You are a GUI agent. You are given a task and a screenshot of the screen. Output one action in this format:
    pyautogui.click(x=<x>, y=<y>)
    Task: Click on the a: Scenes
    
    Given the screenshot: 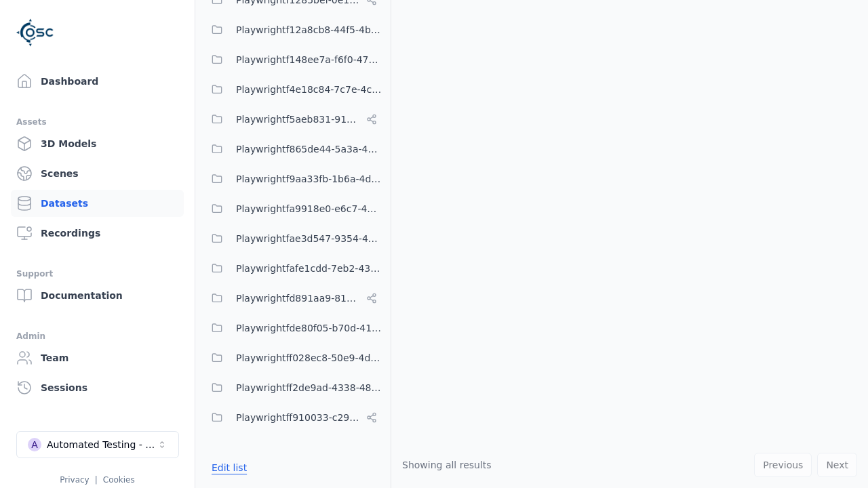 What is the action you would take?
    pyautogui.click(x=97, y=173)
    